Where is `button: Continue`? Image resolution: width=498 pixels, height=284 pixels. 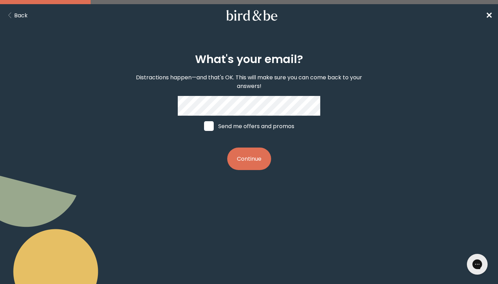
button: Continue is located at coordinates (249, 158).